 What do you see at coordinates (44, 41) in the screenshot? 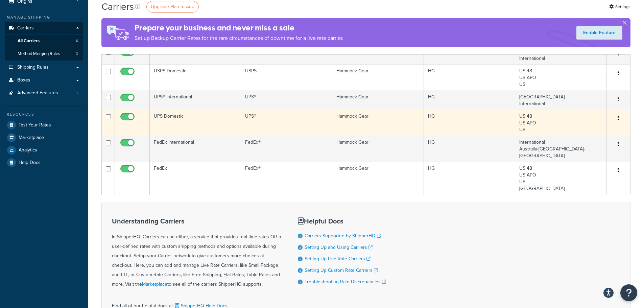
I see `a: All Carriers 6` at bounding box center [44, 41].